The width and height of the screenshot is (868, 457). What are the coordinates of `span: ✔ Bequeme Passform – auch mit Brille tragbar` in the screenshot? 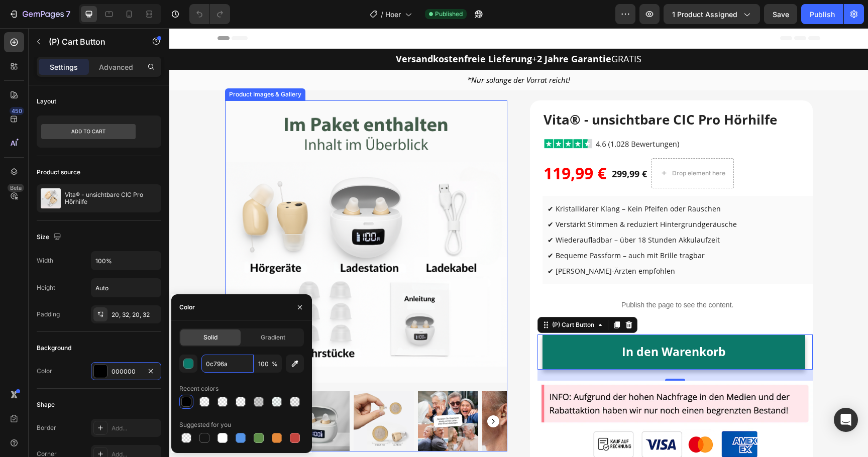 It's located at (456, 227).